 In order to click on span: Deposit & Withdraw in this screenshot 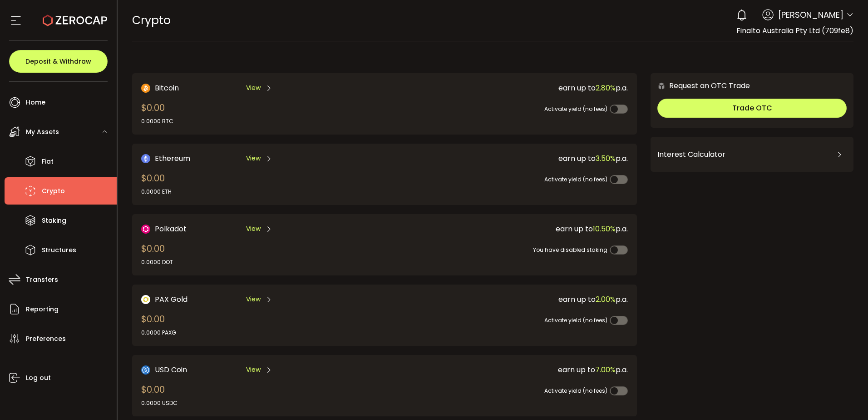, I will do `click(58, 61)`.